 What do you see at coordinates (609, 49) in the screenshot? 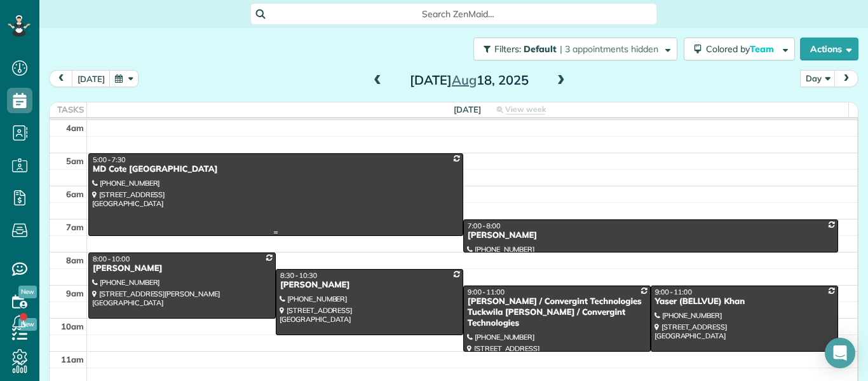
I see `span: | 3 appointments hidden` at bounding box center [609, 49].